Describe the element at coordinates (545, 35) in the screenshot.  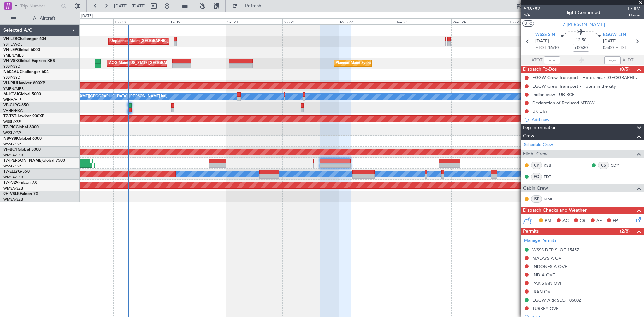
I see `span: WSSS SIN` at that location.